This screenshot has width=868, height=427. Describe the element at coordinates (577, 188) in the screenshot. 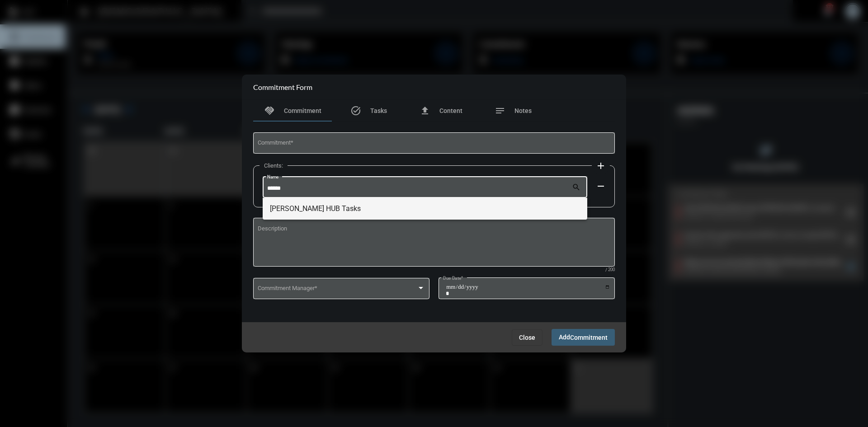

I see `mat-icon: search` at that location.